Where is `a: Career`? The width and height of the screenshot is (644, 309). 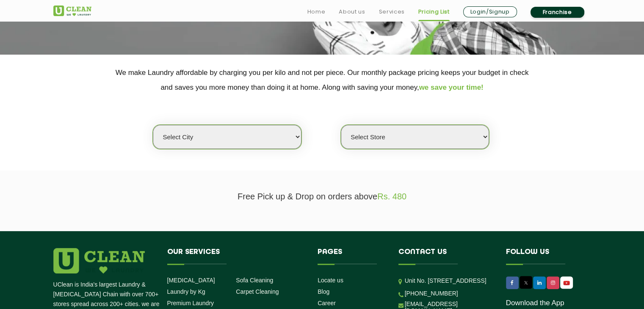
a: Career is located at coordinates (327, 303).